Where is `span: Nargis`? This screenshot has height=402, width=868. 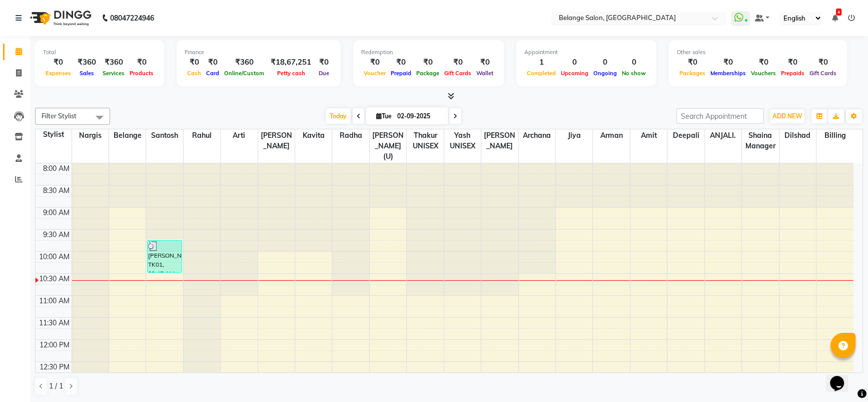 span: Nargis is located at coordinates (90, 135).